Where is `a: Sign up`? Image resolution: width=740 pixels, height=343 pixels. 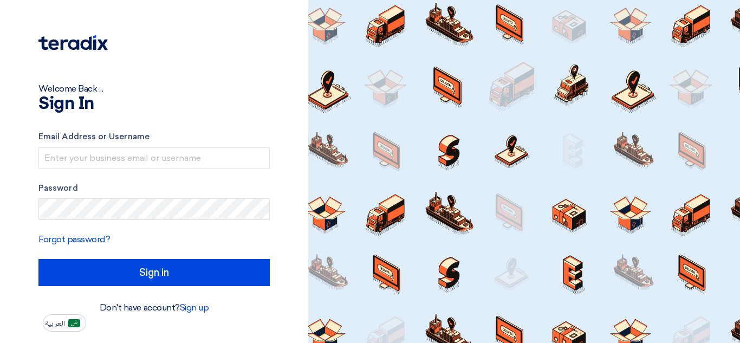 a: Sign up is located at coordinates (195, 307).